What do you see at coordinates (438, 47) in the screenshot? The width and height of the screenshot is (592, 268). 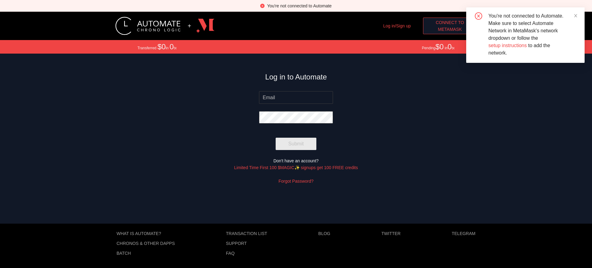 I see `div: Pending in tx` at bounding box center [438, 47].